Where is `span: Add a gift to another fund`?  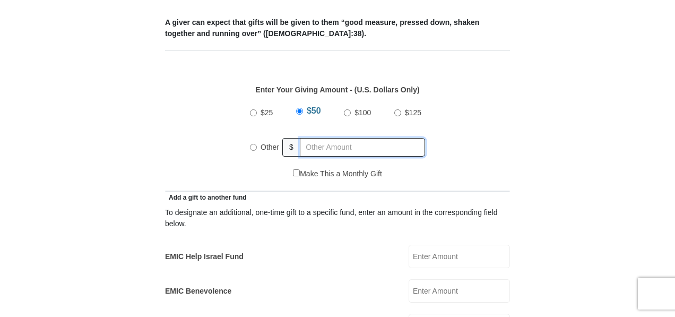 span: Add a gift to another fund is located at coordinates (206, 197).